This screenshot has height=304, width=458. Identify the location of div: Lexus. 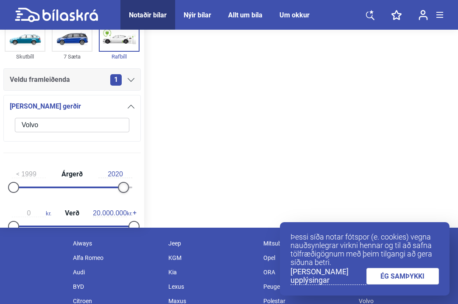
(212, 287).